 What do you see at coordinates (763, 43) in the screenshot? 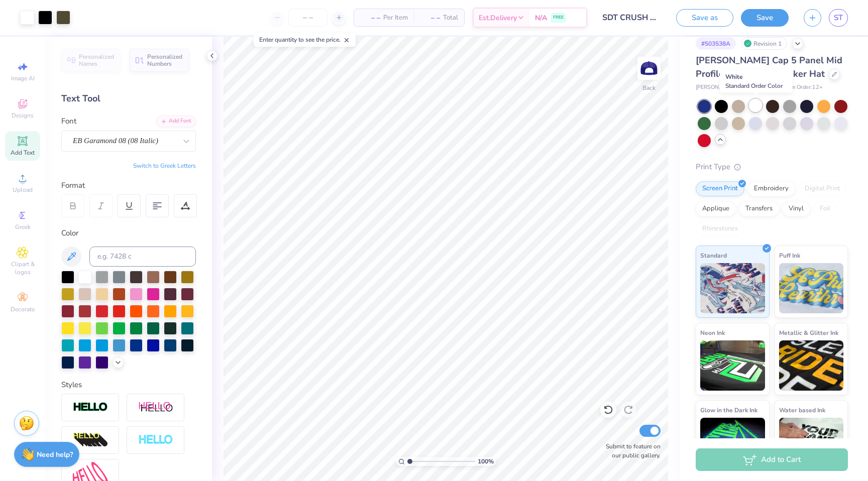
I see `div: Revision 1` at bounding box center [763, 43].